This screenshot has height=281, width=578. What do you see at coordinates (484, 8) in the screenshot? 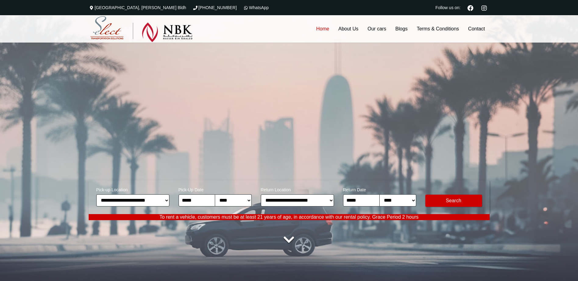
I see `a: Instagram` at bounding box center [484, 8].